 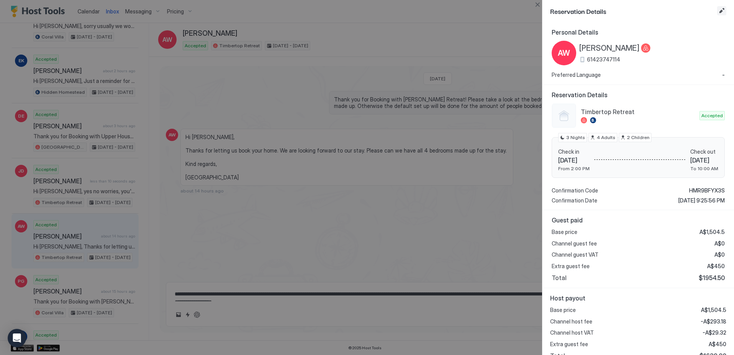 I want to click on span: HMR9BFYX3S, so click(x=707, y=190).